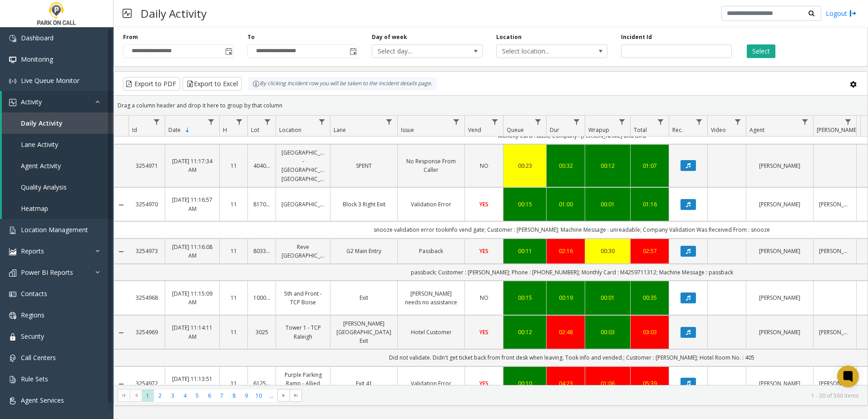  I want to click on a: Activity, so click(58, 102).